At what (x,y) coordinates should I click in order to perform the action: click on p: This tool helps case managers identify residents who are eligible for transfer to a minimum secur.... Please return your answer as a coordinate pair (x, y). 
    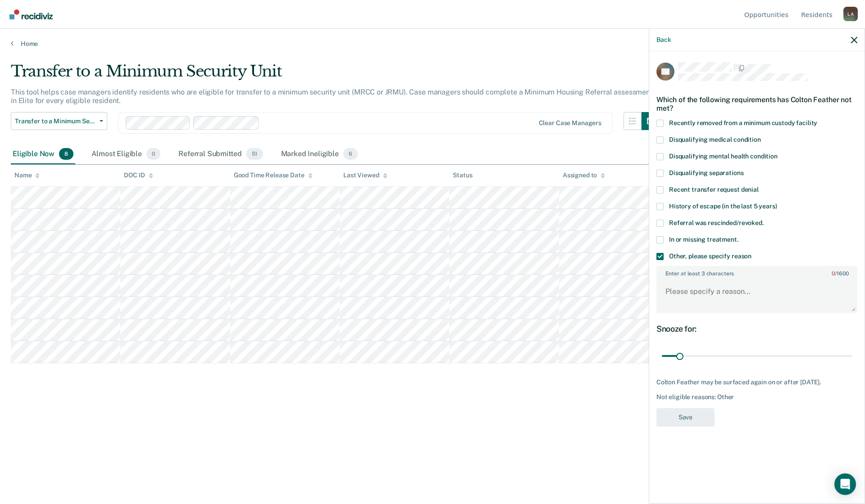
    Looking at the image, I should click on (331, 96).